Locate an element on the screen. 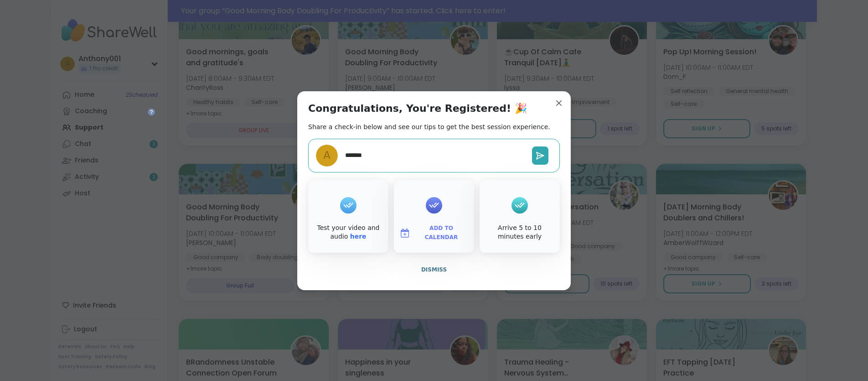 The image size is (868, 381). span: Add to Calendar is located at coordinates (441, 232).